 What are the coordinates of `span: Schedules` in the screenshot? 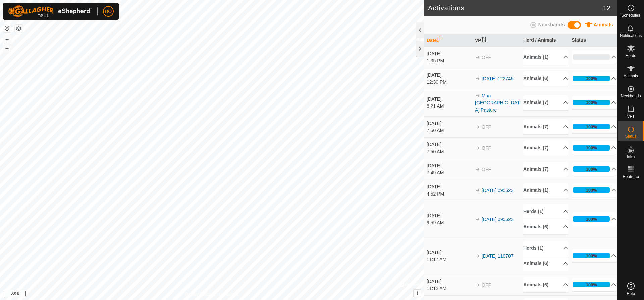 It's located at (630, 15).